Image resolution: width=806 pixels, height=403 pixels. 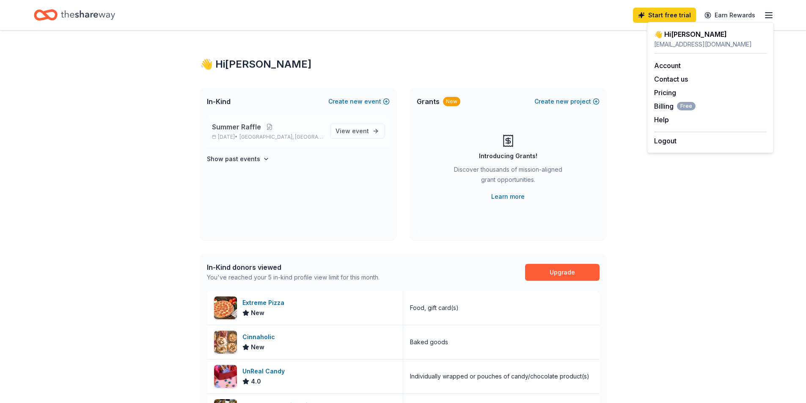 What do you see at coordinates (225, 308) in the screenshot?
I see `img: Image for Extreme Pizza` at bounding box center [225, 308].